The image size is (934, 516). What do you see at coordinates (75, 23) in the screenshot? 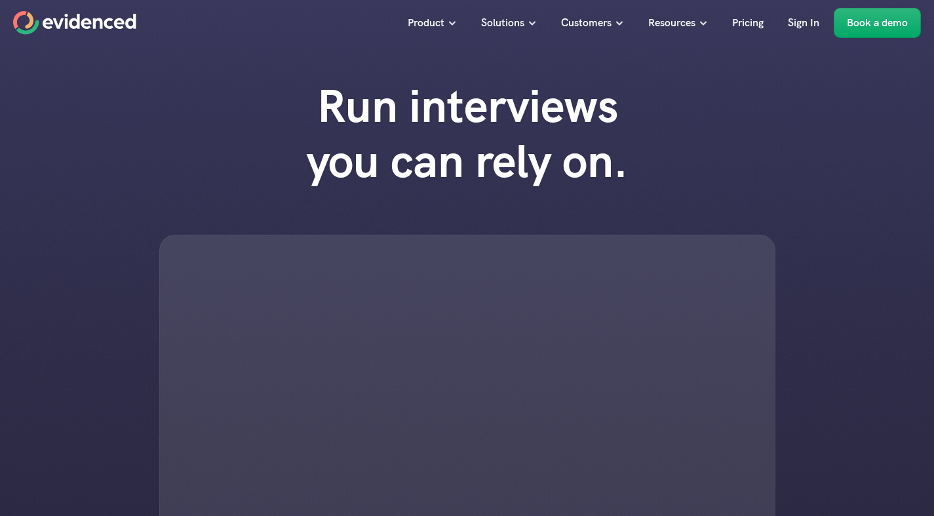
I see `a: Home` at bounding box center [75, 23].